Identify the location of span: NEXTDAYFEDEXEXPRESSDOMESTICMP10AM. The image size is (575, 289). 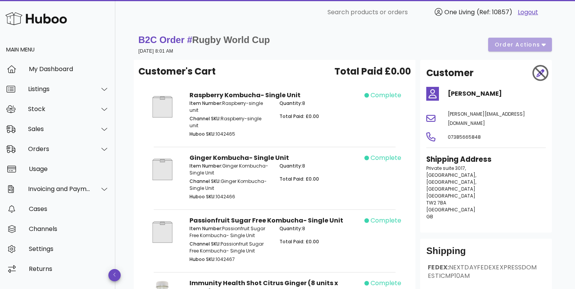
(482, 271).